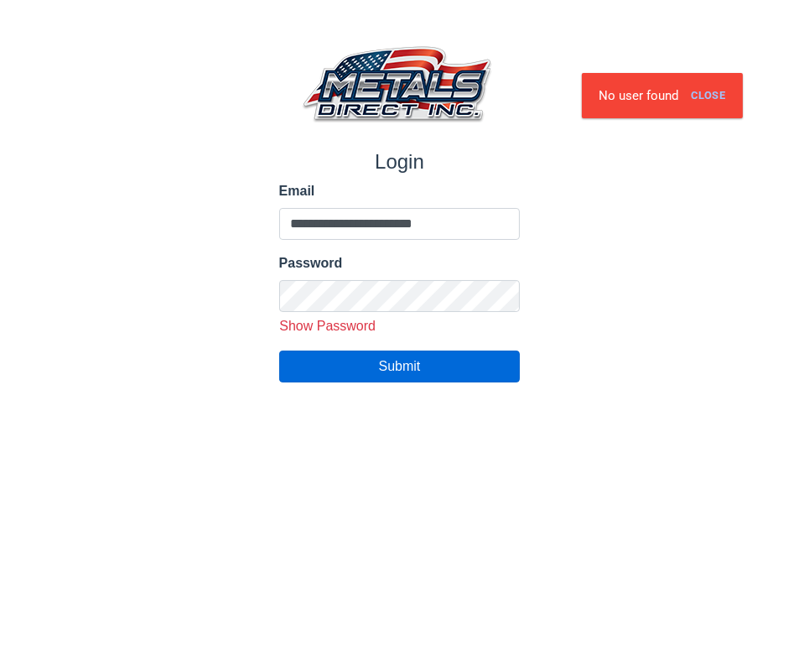 The image size is (799, 645). Describe the element at coordinates (328, 326) in the screenshot. I see `button: Show Password` at that location.